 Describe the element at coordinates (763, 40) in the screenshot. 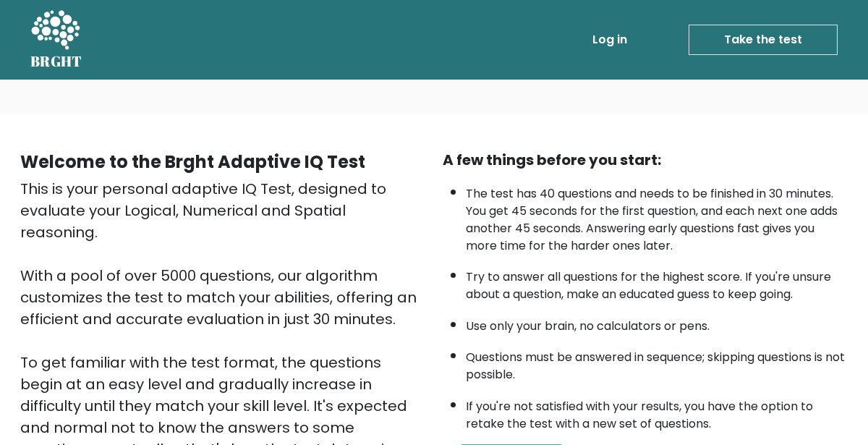

I see `a: Take the test` at that location.